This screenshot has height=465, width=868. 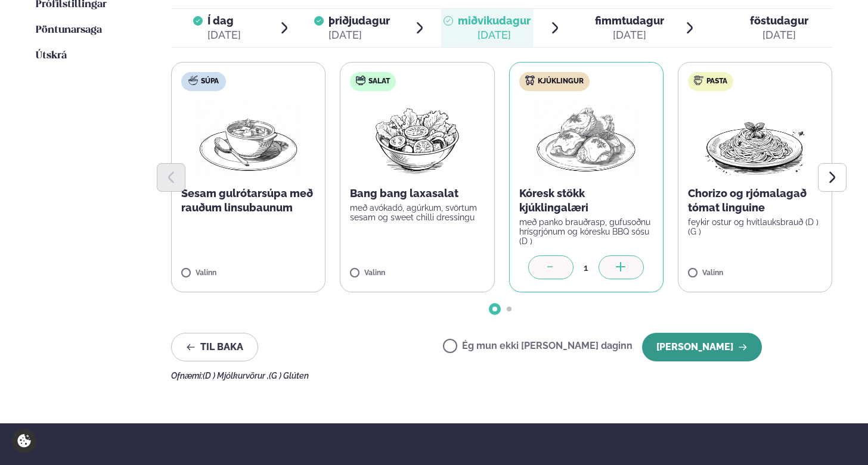 What do you see at coordinates (289, 376) in the screenshot?
I see `span: (G ) Glúten` at bounding box center [289, 376].